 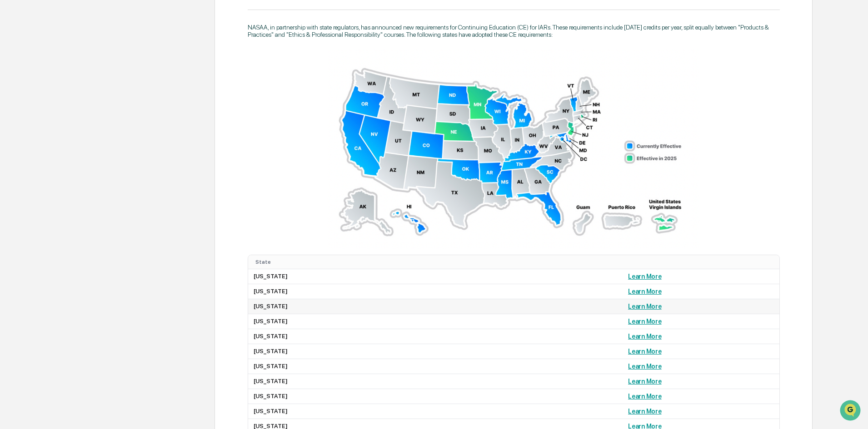 I want to click on span: Preclearance, so click(x=38, y=119).